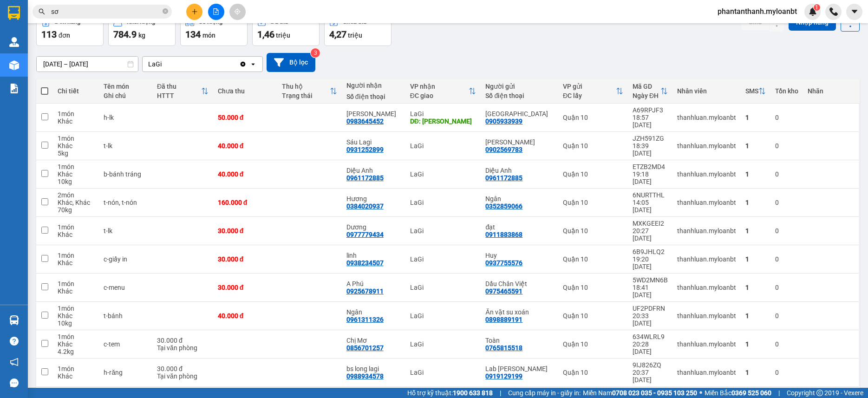 The image size is (868, 398). What do you see at coordinates (812, 11) in the screenshot?
I see `img: icon-new-feature` at bounding box center [812, 11].